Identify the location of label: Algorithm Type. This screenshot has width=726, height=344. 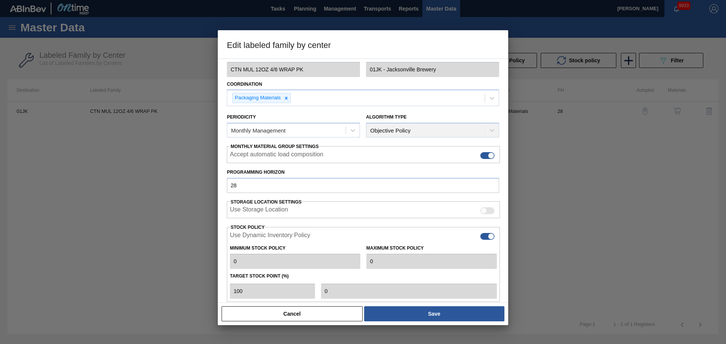
(386, 117).